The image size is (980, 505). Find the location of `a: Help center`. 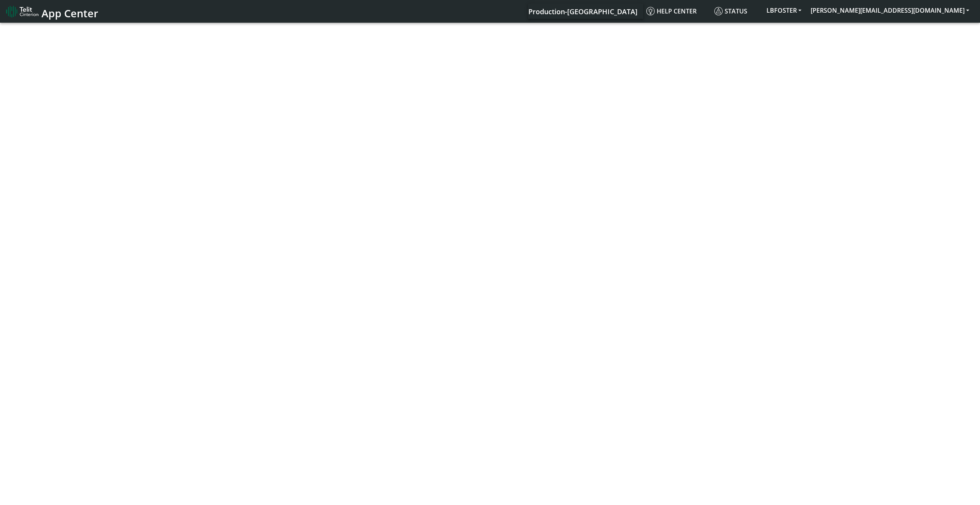

a: Help center is located at coordinates (677, 12).